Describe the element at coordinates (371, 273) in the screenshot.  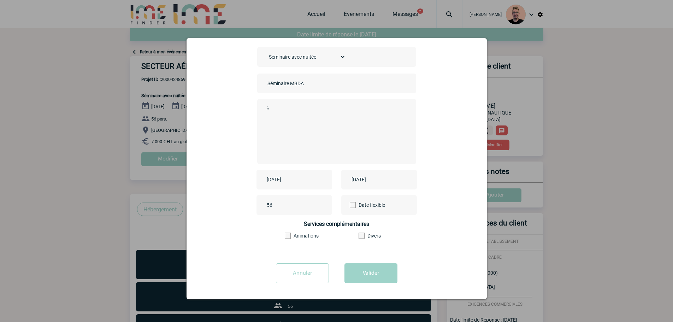
I see `button: Valider` at that location.